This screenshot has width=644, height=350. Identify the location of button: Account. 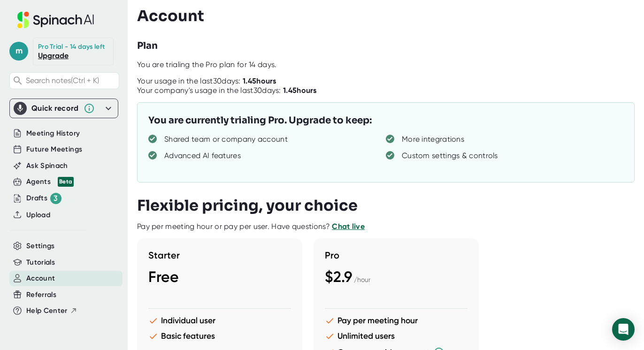
(41, 278).